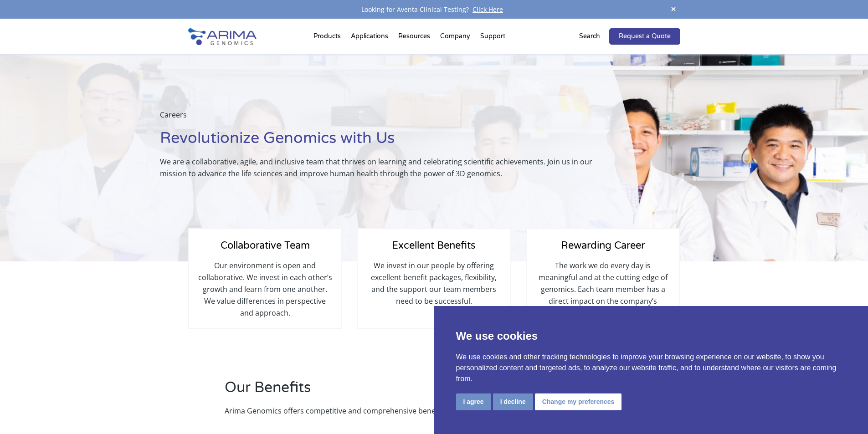 Image resolution: width=868 pixels, height=434 pixels. I want to click on h1: Revolutionize Genomics with Us, so click(389, 141).